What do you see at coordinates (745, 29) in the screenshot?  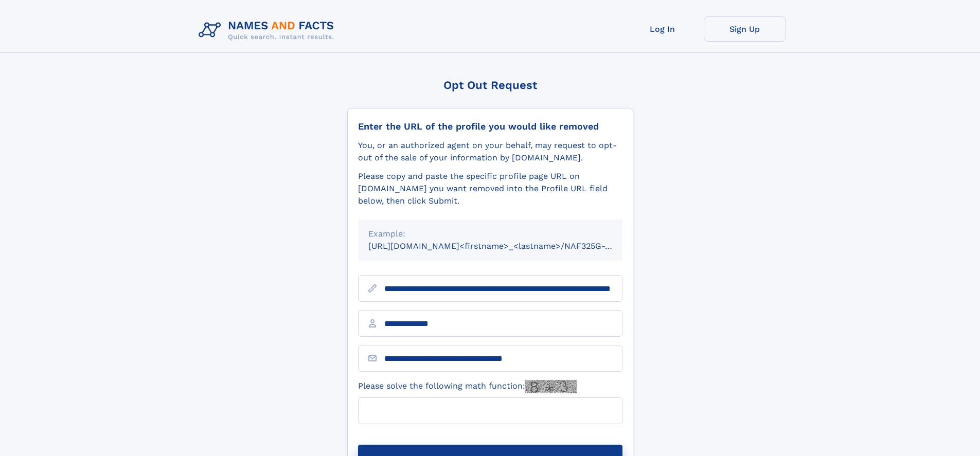 I see `a: Sign Up` at bounding box center [745, 29].